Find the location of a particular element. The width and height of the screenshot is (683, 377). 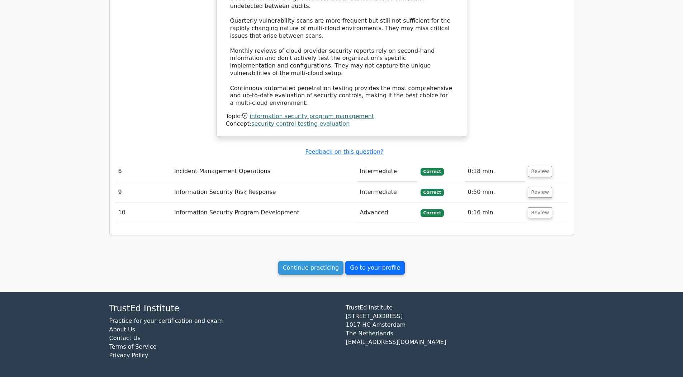

td: Information Security Risk Response is located at coordinates (264, 192).